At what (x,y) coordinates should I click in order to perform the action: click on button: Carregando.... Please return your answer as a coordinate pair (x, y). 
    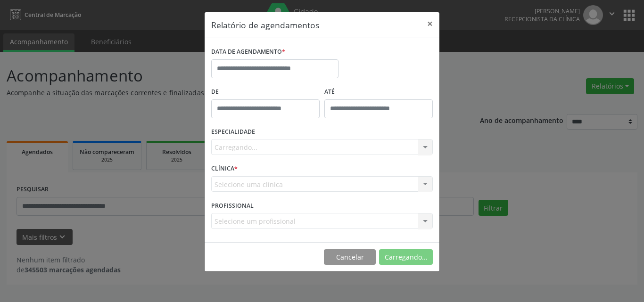
    Looking at the image, I should click on (406, 257).